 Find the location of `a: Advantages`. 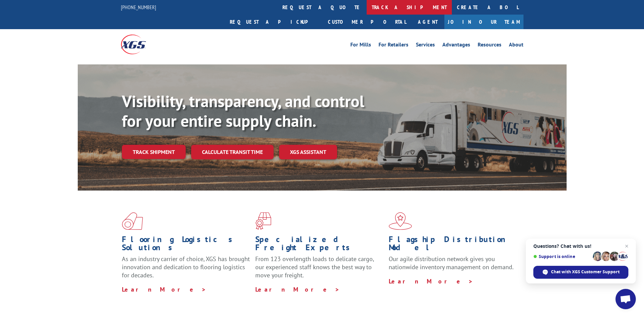

a: Advantages is located at coordinates (456, 46).